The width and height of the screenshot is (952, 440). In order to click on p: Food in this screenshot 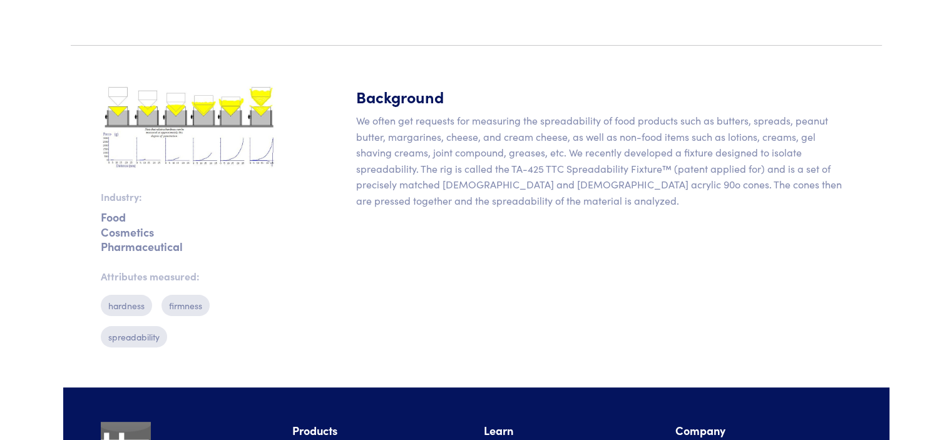, I will do `click(189, 217)`.